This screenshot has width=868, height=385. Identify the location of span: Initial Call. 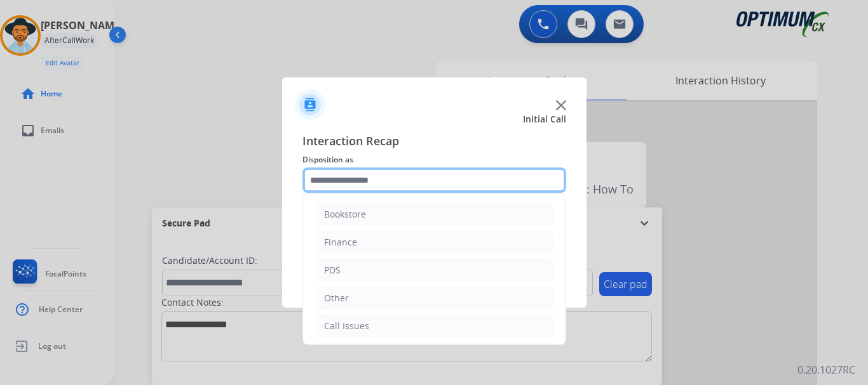
(545, 119).